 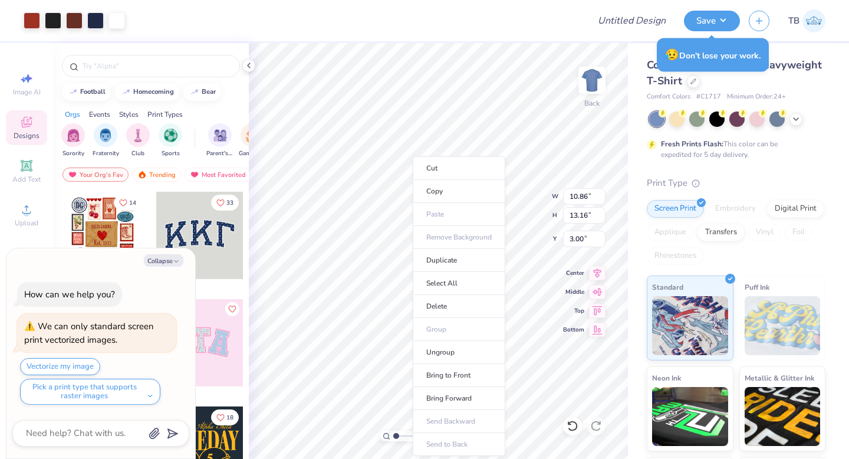 What do you see at coordinates (667, 286) in the screenshot?
I see `span: Standard` at bounding box center [667, 286].